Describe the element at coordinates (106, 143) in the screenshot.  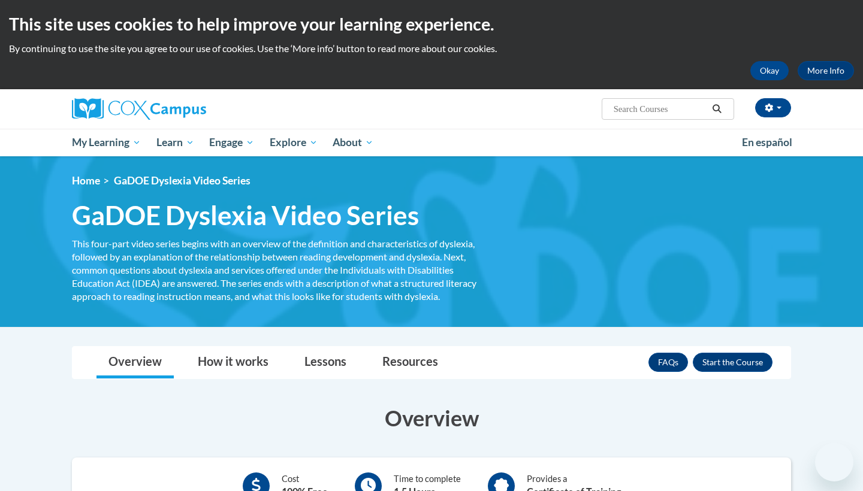
I see `a: My Learning` at that location.